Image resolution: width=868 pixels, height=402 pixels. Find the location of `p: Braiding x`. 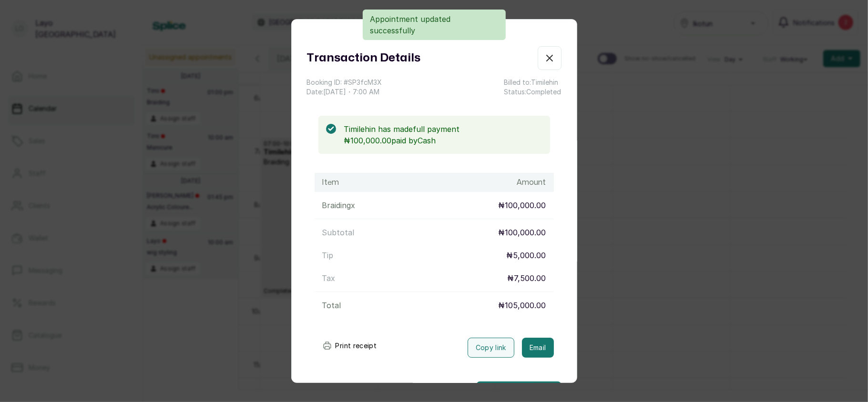

p: Braiding x is located at coordinates (339, 205).